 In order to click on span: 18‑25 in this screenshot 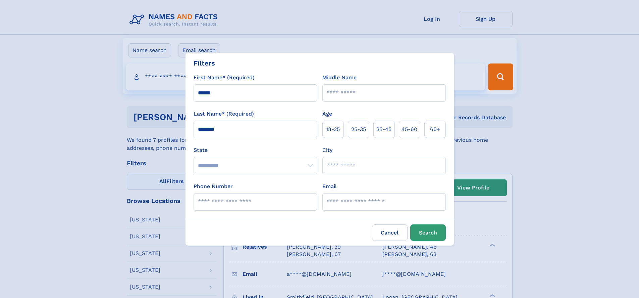, I will do `click(333, 129)`.